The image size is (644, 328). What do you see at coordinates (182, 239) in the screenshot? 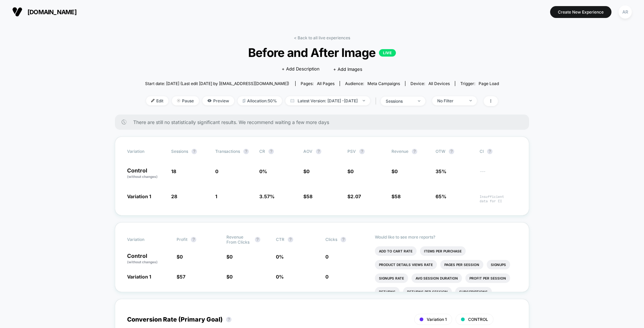
I see `span: Profit` at bounding box center [182, 239].